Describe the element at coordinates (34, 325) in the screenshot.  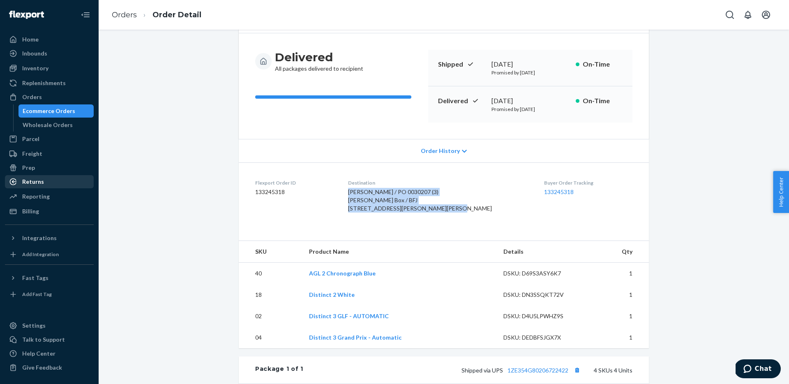
I see `div: Settings` at that location.